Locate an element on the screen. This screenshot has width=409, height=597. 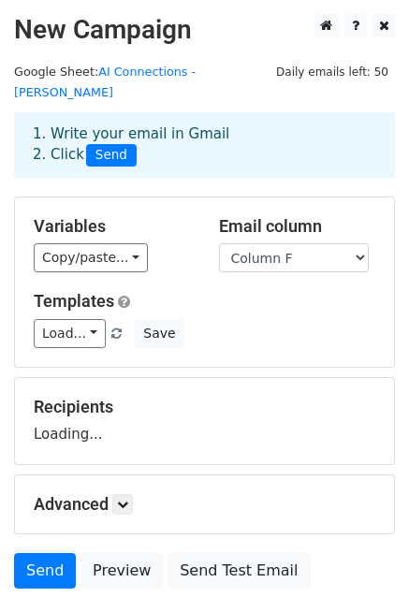
small: Google Sheet: is located at coordinates (105, 82).